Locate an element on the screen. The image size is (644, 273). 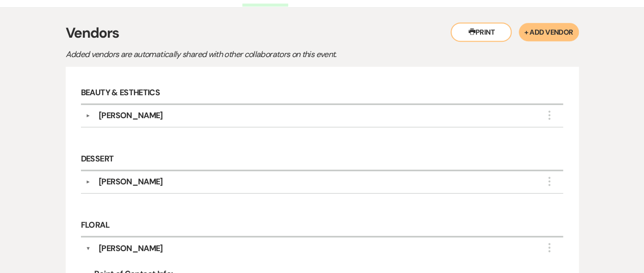
h3: Vendors is located at coordinates (322, 33).